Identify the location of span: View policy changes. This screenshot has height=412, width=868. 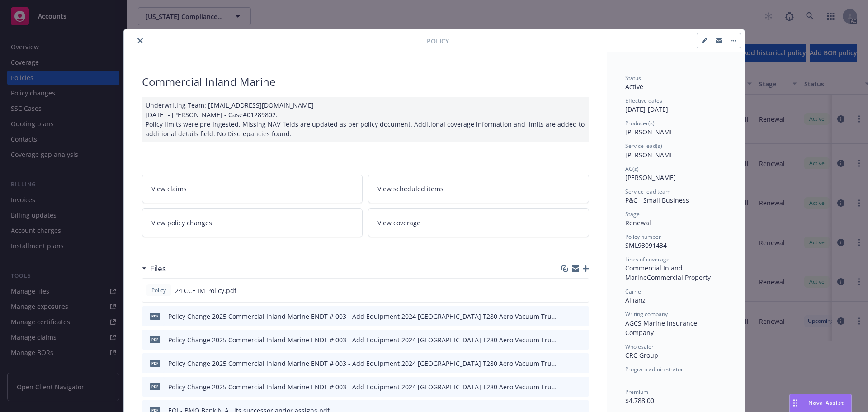
(182, 222).